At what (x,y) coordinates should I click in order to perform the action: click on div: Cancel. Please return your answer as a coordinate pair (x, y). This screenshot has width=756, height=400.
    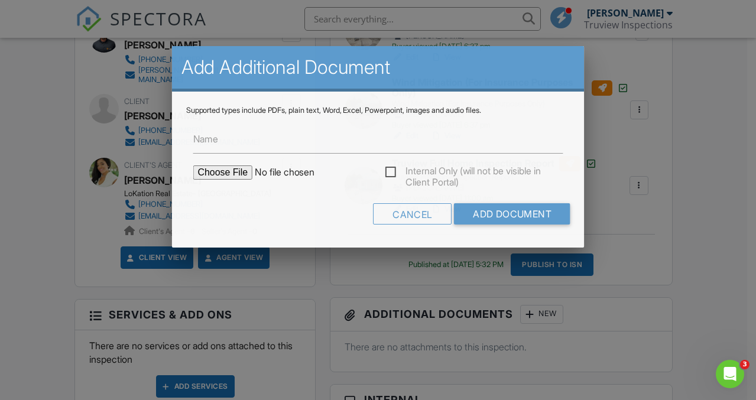
    Looking at the image, I should click on (412, 214).